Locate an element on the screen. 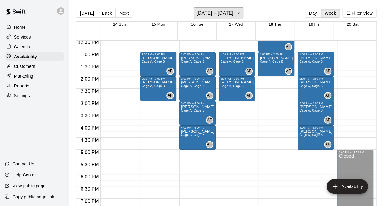 Image resolution: width=384 pixels, height=206 pixels. div: Availability is located at coordinates (34, 57).